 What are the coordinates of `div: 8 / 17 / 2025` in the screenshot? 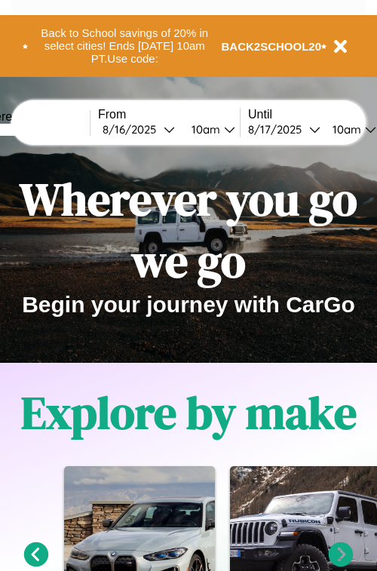 It's located at (278, 129).